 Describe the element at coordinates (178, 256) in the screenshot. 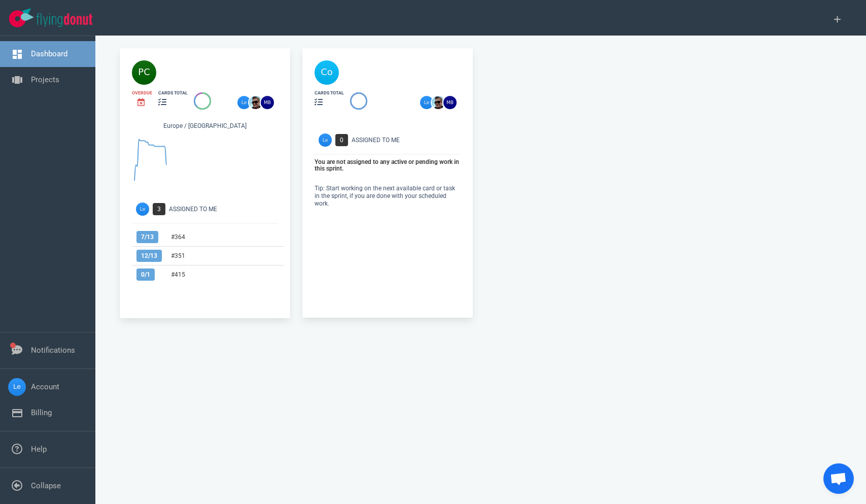

I see `a: #351` at that location.